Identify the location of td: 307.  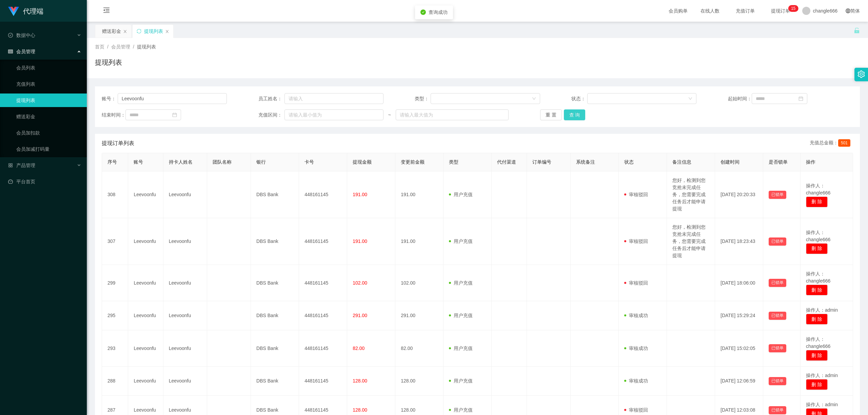
(115, 242).